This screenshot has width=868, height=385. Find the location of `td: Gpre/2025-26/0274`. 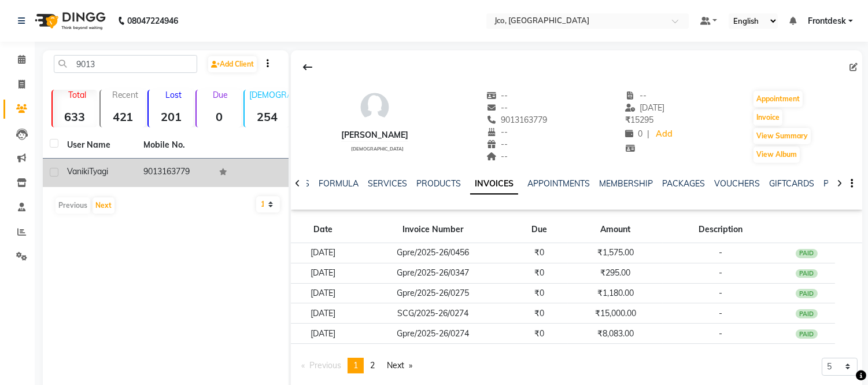

td: Gpre/2025-26/0274 is located at coordinates (433, 333).